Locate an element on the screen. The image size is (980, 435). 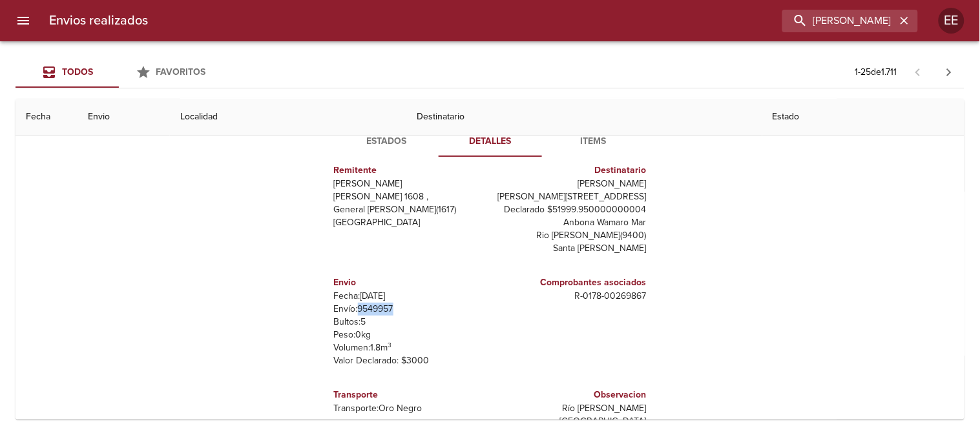
div: Abrir información de usuario is located at coordinates (951, 21).